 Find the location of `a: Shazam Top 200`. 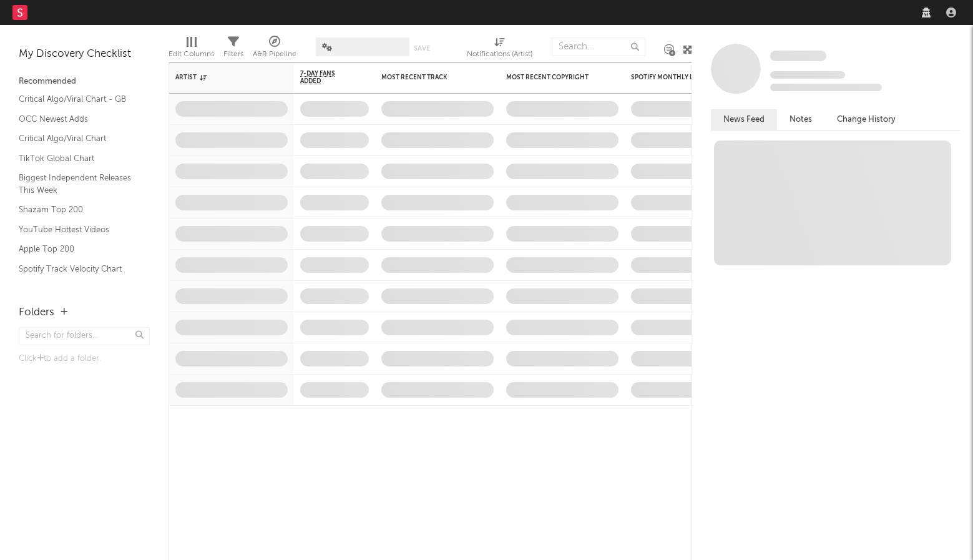

a: Shazam Top 200 is located at coordinates (78, 210).